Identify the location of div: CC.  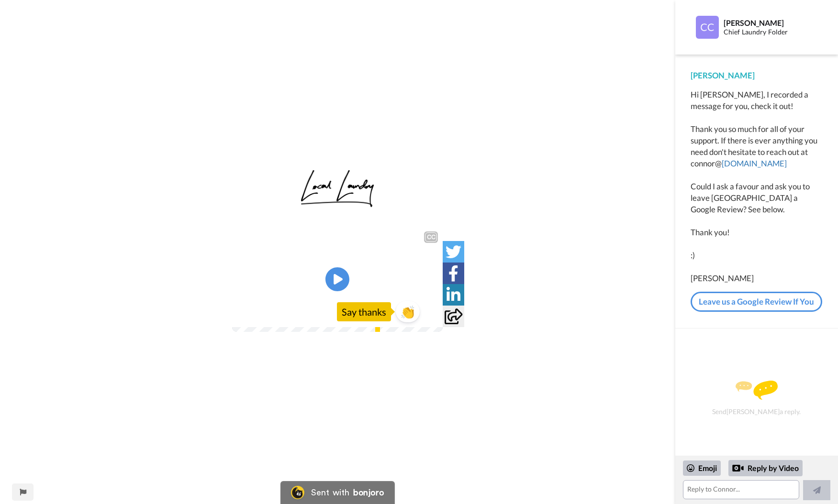
(431, 237).